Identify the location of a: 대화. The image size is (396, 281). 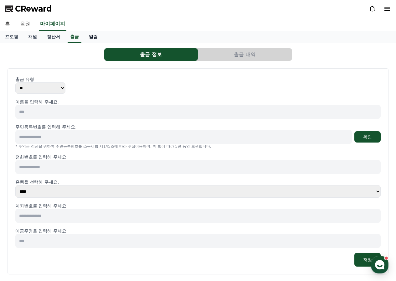
(61, 206).